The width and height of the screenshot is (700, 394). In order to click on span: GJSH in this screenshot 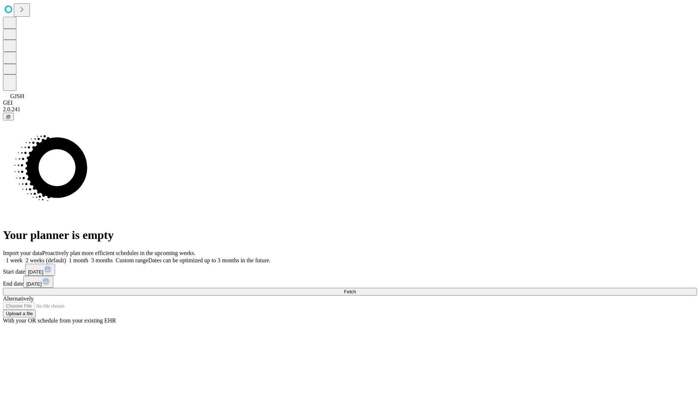, I will do `click(17, 96)`.